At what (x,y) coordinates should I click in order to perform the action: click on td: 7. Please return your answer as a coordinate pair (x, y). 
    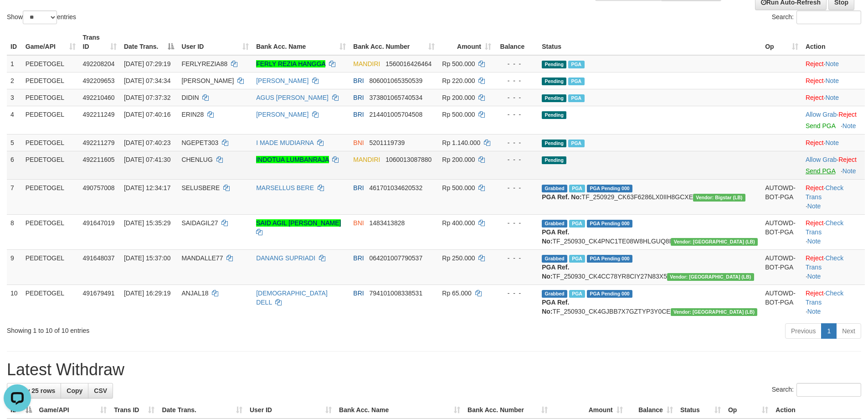
    Looking at the image, I should click on (14, 196).